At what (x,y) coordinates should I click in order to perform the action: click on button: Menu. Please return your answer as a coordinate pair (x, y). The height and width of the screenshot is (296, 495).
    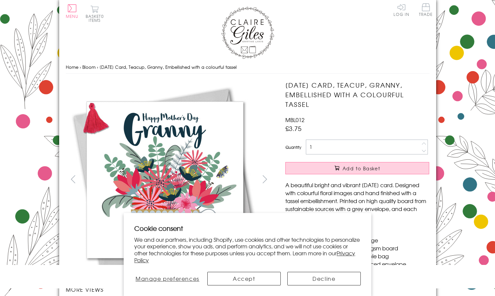
    Looking at the image, I should click on (72, 11).